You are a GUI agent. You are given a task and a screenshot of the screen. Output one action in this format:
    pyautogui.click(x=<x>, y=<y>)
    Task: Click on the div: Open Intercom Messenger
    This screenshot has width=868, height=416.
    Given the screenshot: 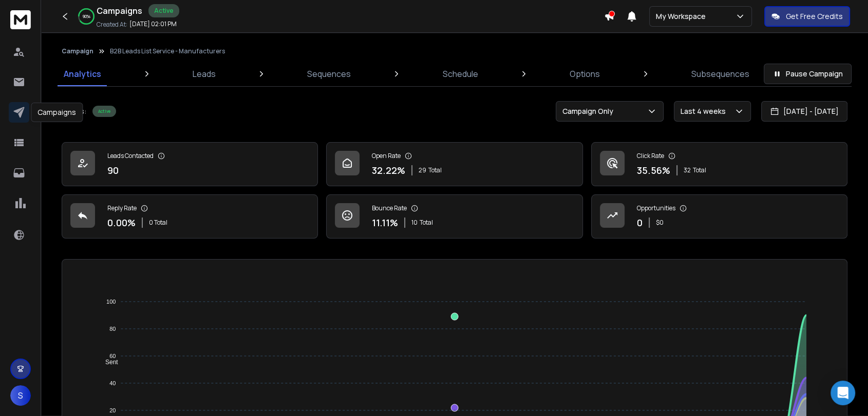 What is the action you would take?
    pyautogui.click(x=843, y=393)
    